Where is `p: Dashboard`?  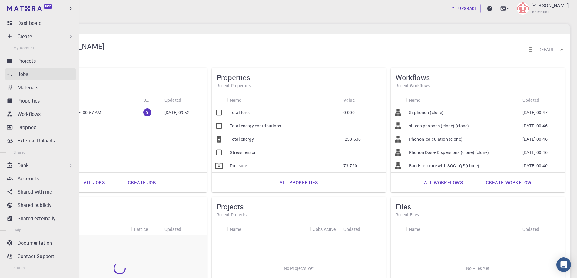
p: Dashboard is located at coordinates (29, 23).